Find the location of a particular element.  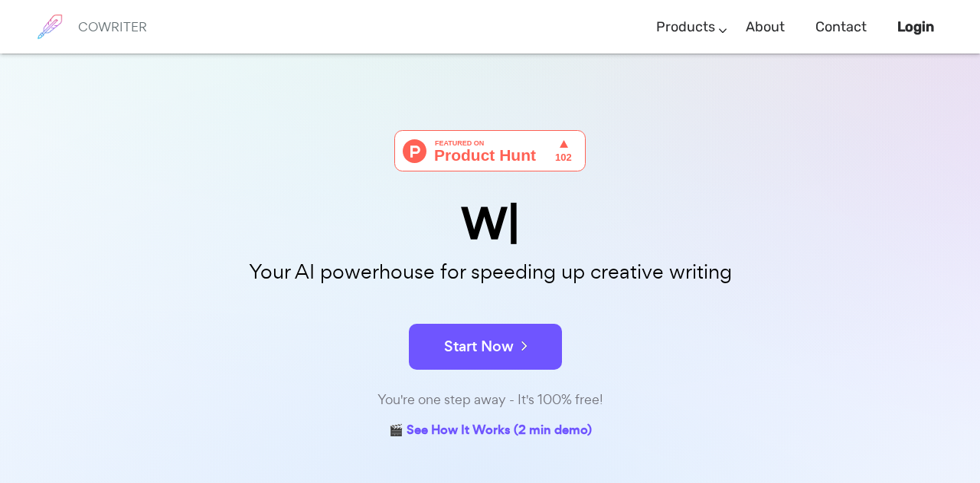

img: Cowriter - Your AI buddy for speeding up creative writing | Product Hunt is located at coordinates (490, 150).